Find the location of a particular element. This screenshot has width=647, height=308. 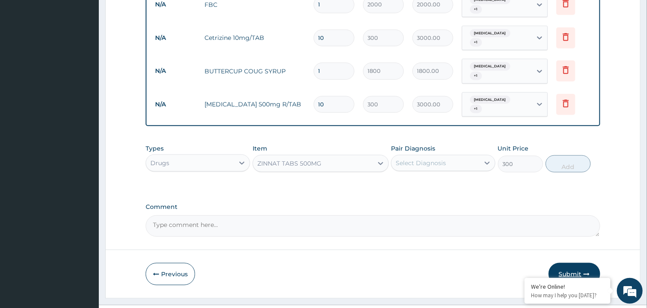

td: BUTTERCUP COUG SYRUP is located at coordinates (254, 71).